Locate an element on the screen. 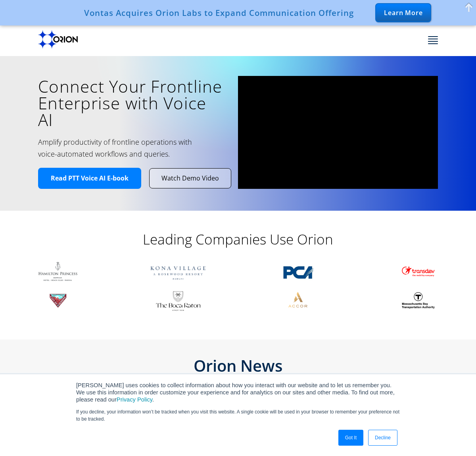  div: Learn More is located at coordinates (403, 12).